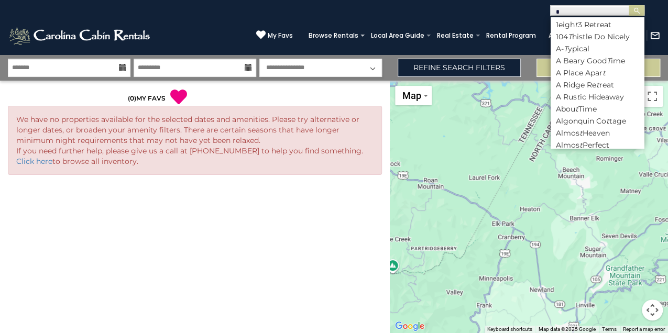 This screenshot has width=668, height=333. What do you see at coordinates (609, 329) in the screenshot?
I see `a: Terms` at bounding box center [609, 329].